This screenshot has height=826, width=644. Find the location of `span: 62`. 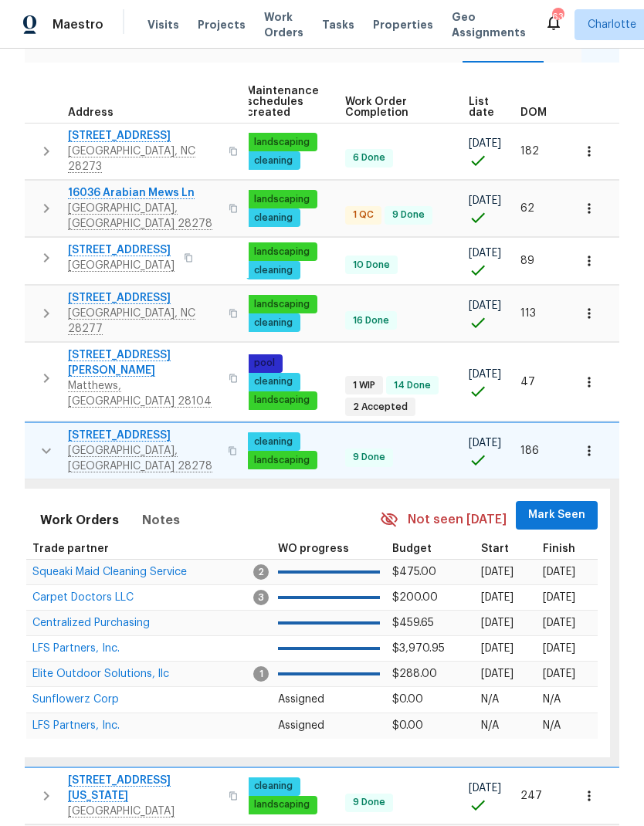

span: 62 is located at coordinates (527, 209).